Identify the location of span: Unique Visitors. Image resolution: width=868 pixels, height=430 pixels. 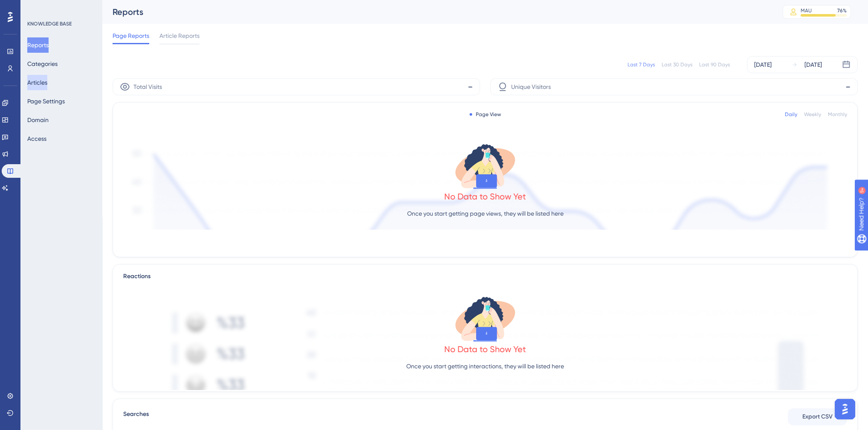
(531, 87).